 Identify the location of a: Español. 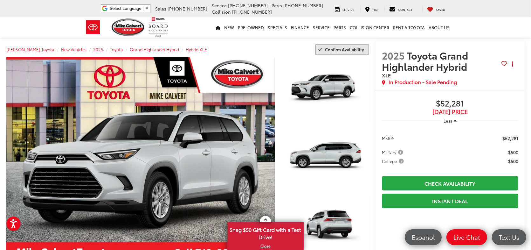
(423, 237).